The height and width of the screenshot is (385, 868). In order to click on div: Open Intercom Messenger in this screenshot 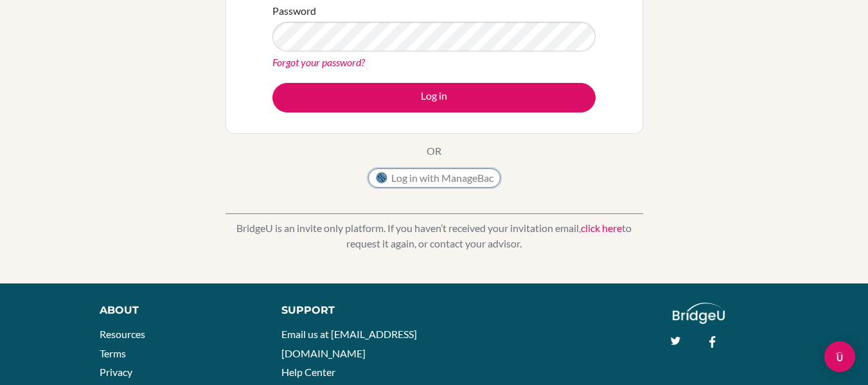, I will do `click(839, 356)`.